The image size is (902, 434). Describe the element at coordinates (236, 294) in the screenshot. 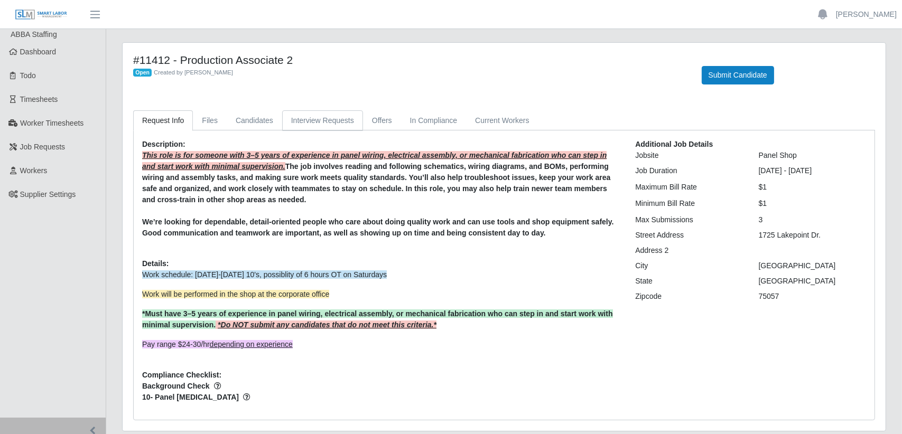

I see `span: Work will be performed in the shop at the corporate office` at that location.